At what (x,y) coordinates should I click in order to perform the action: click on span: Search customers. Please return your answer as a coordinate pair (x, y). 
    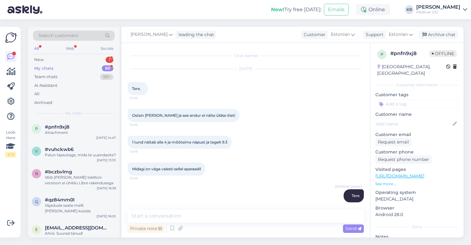
    Looking at the image, I should click on (58, 36).